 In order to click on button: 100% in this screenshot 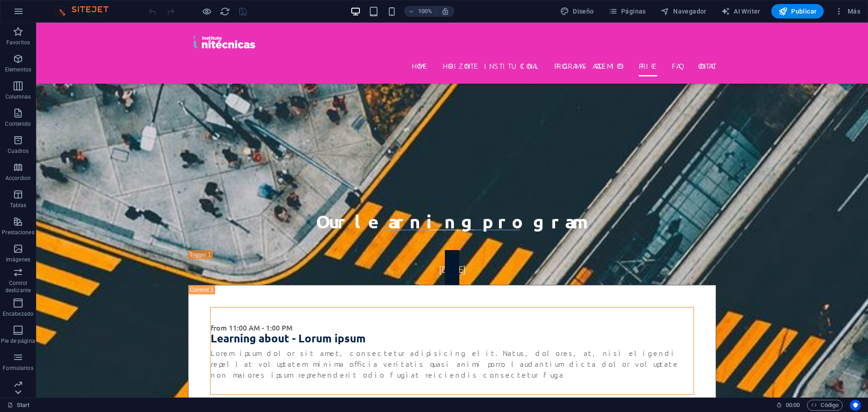, I will do `click(420, 11)`.